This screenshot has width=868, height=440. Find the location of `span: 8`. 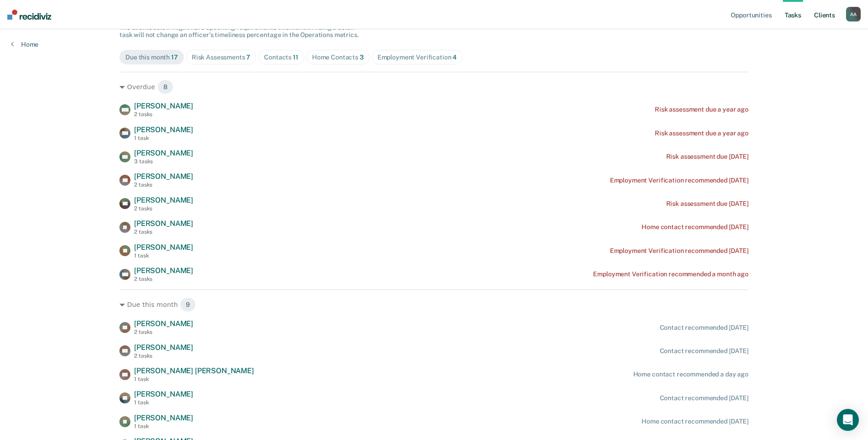

span: 8 is located at coordinates (165, 87).